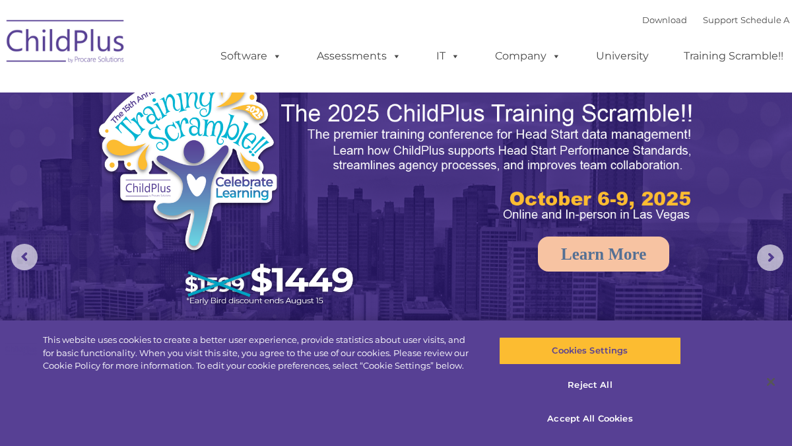 The width and height of the screenshot is (792, 446). Describe the element at coordinates (603, 253) in the screenshot. I see `a: Learn More` at that location.